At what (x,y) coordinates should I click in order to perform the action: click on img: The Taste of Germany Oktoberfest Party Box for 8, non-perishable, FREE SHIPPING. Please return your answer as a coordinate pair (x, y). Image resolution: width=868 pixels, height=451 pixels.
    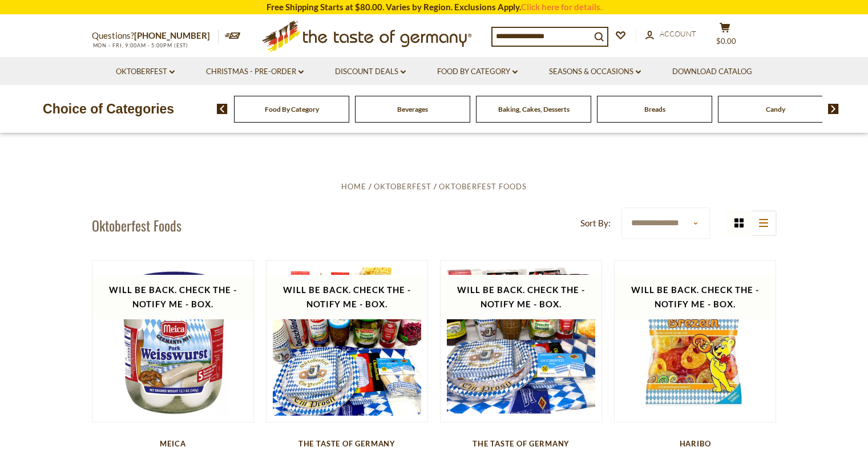
    Looking at the image, I should click on (347, 341).